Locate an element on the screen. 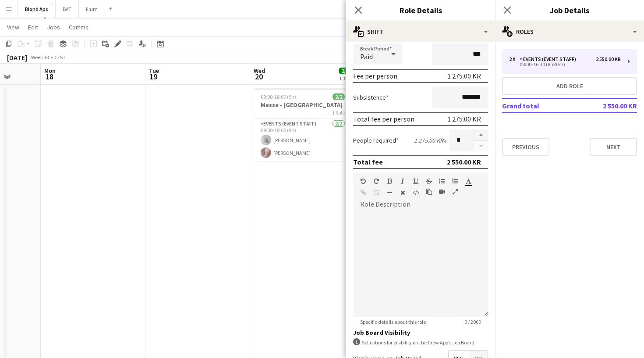 This screenshot has height=358, width=644. div: Total fee is located at coordinates (368, 162).